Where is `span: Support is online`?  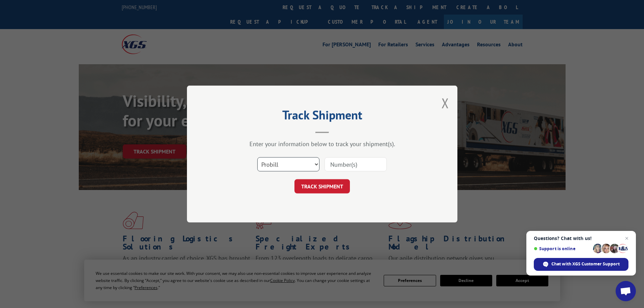
span: Support is online is located at coordinates (562, 248).